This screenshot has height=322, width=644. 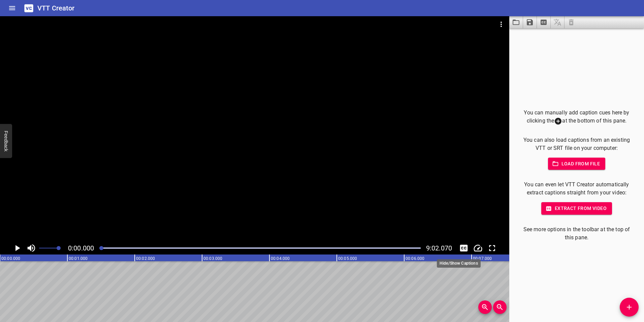 I want to click on svg: Save captions to file, so click(x=530, y=22).